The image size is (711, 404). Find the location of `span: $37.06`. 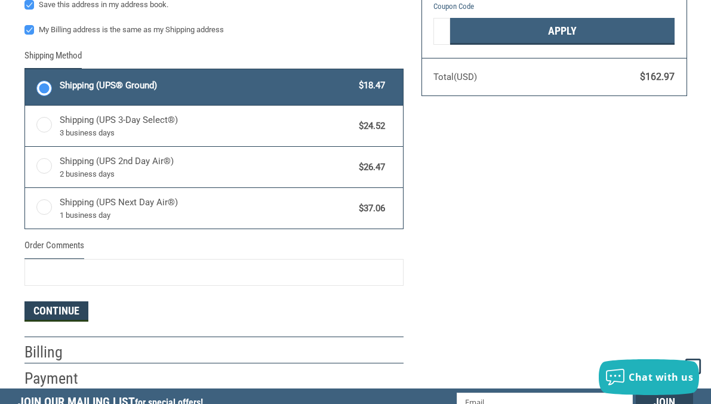

span: $37.06 is located at coordinates (369, 208).